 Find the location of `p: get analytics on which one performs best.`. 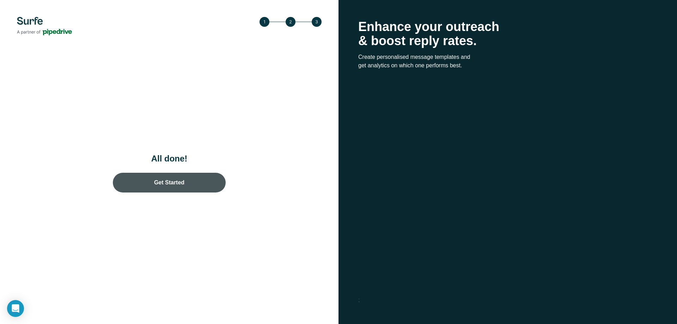

p: get analytics on which one performs best. is located at coordinates (508, 66).